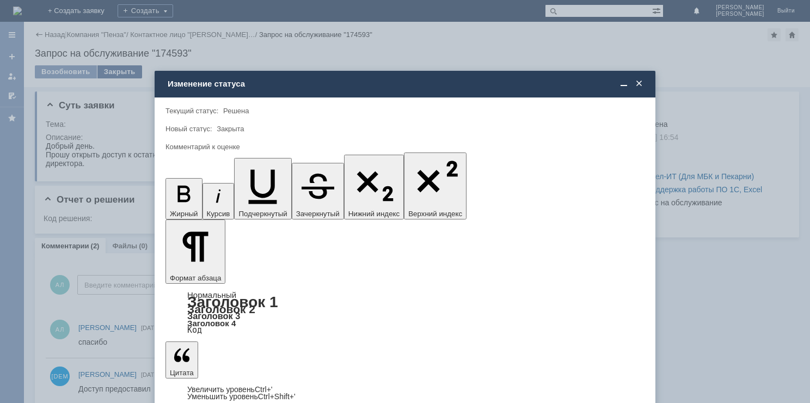 The image size is (810, 403). I want to click on span: Подчеркнутый, so click(262, 213).